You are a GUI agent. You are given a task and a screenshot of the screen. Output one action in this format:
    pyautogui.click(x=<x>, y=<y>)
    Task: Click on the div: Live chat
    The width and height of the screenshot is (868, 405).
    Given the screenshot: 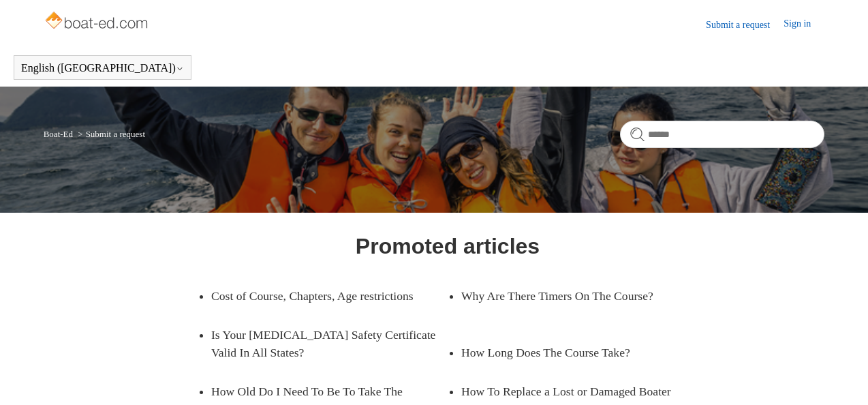 What is the action you would take?
    pyautogui.click(x=850, y=387)
    